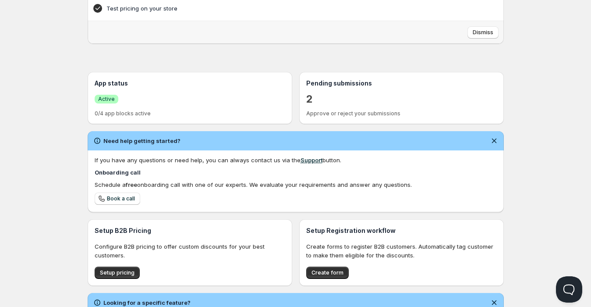  Describe the element at coordinates (494, 141) in the screenshot. I see `button: Dismiss notification` at that location.